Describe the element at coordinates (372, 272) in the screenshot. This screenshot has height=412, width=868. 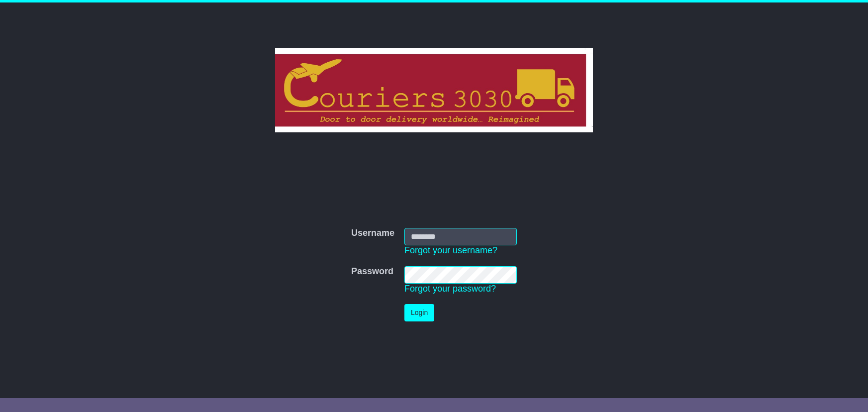
I see `label: Password` at that location.